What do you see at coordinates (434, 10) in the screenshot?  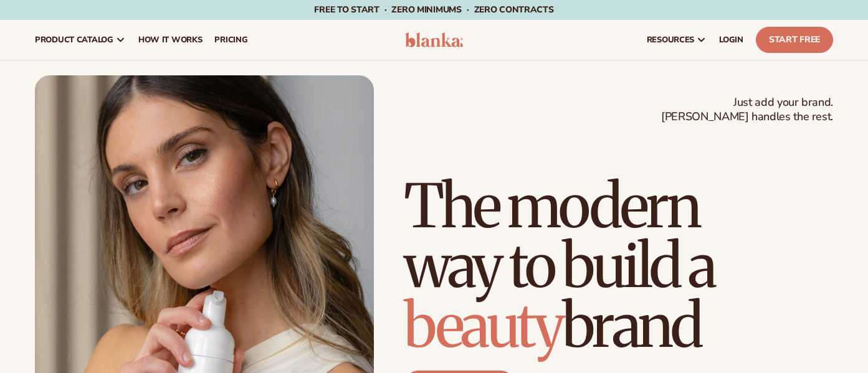 I see `span: Free to start · ZERO minimums · ZERO contracts` at bounding box center [434, 10].